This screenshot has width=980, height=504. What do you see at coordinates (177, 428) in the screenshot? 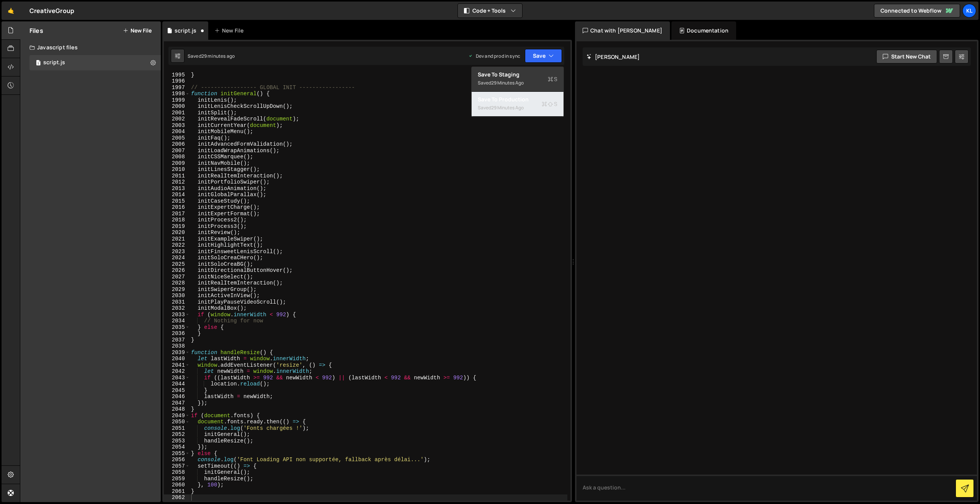
I see `div: 2051` at bounding box center [177, 428].